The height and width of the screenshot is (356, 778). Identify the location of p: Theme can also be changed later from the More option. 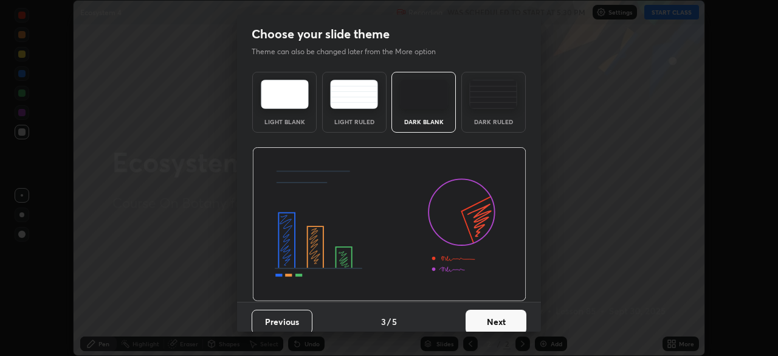
(350, 52).